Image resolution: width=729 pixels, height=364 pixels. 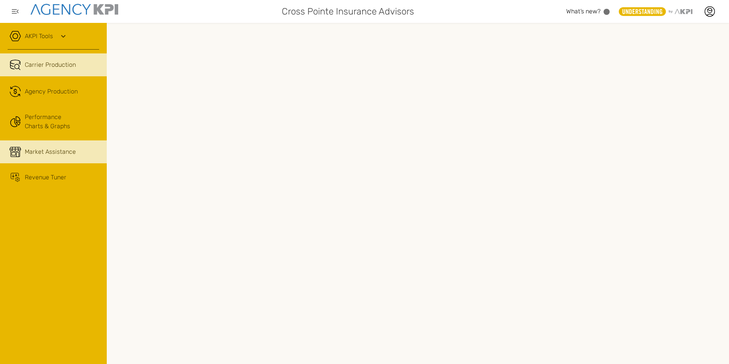 What do you see at coordinates (348, 11) in the screenshot?
I see `span: Cross Pointe Insurance Advisors` at bounding box center [348, 11].